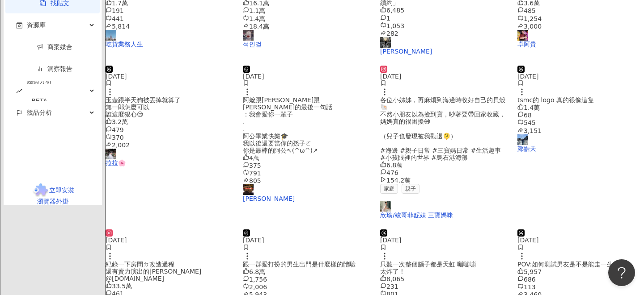  Describe the element at coordinates (169, 286) in the screenshot. I see `div: 33.5萬` at that location.